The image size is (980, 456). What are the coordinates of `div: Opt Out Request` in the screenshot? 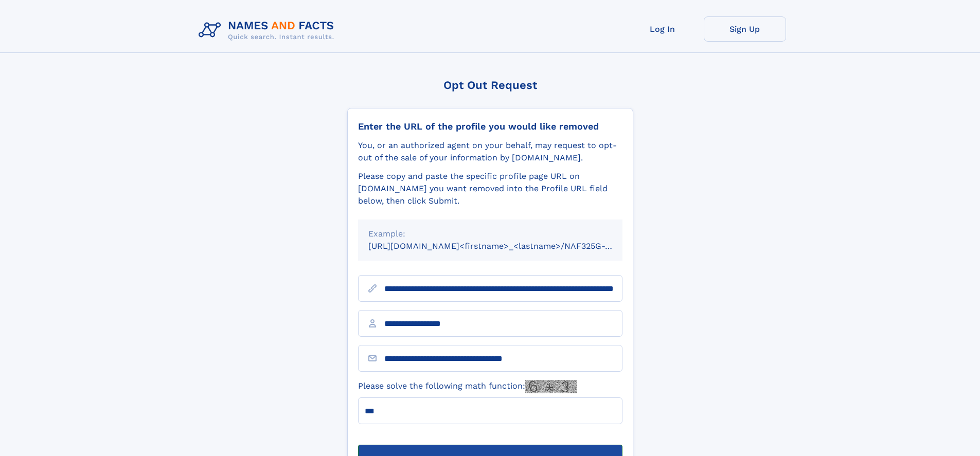 It's located at (490, 85).